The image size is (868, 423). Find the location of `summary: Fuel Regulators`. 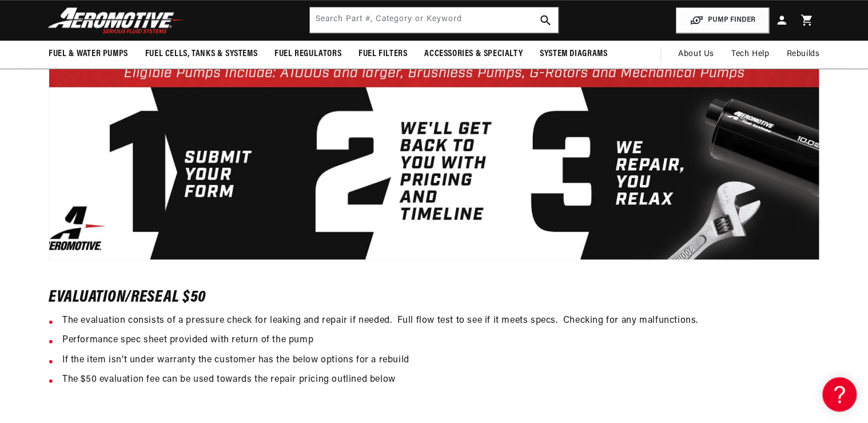

summary: Fuel Regulators is located at coordinates (308, 54).